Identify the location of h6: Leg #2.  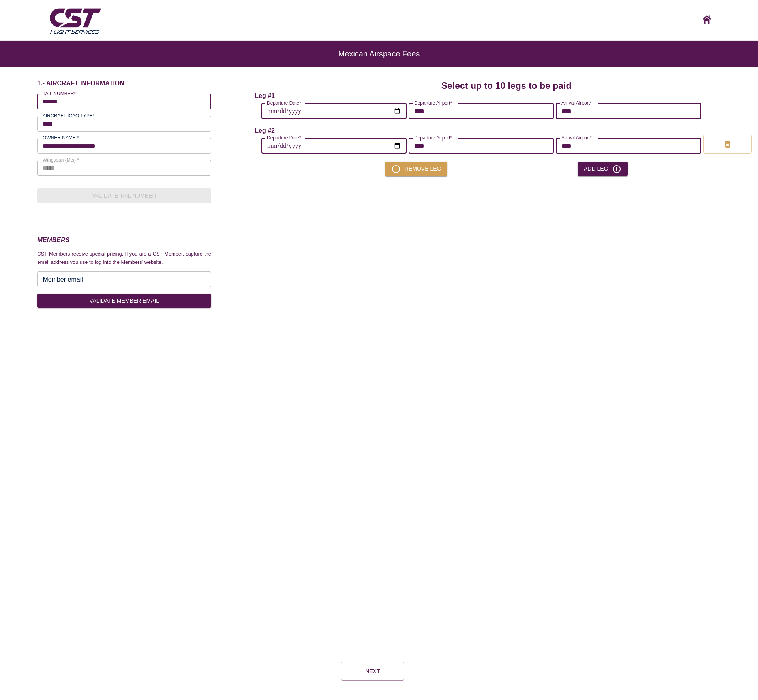
(264, 131).